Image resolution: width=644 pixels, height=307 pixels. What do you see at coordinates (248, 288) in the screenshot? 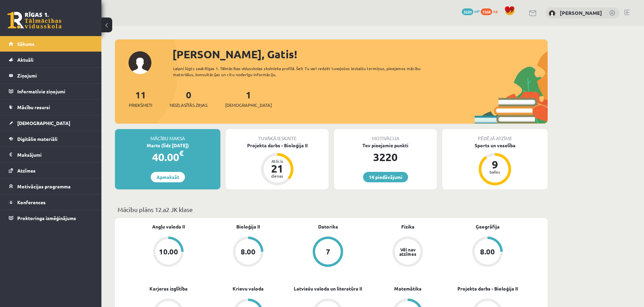
I see `a: Krievu valoda` at bounding box center [248, 288].